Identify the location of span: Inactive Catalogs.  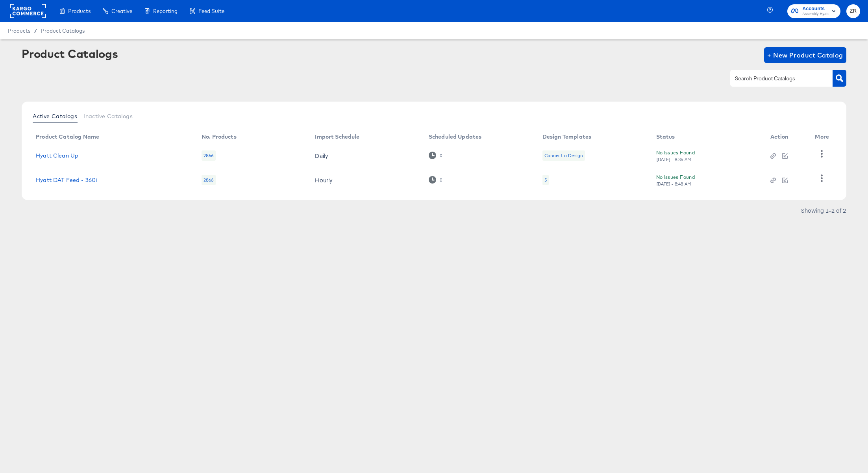
(108, 116).